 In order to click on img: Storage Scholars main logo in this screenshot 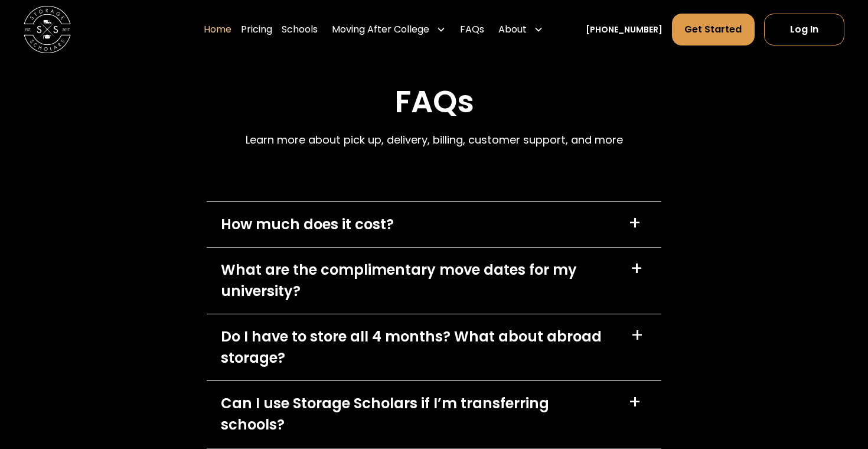, I will do `click(48, 29)`.